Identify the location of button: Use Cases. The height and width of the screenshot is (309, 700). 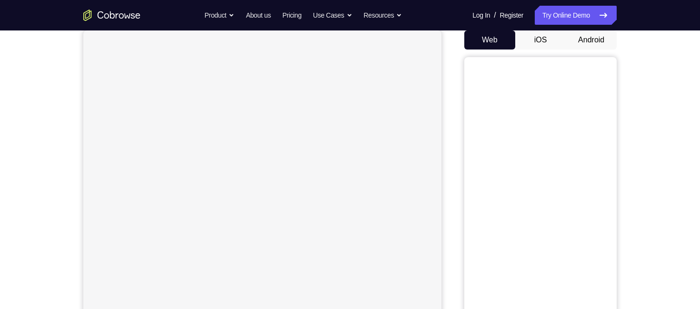
(333, 15).